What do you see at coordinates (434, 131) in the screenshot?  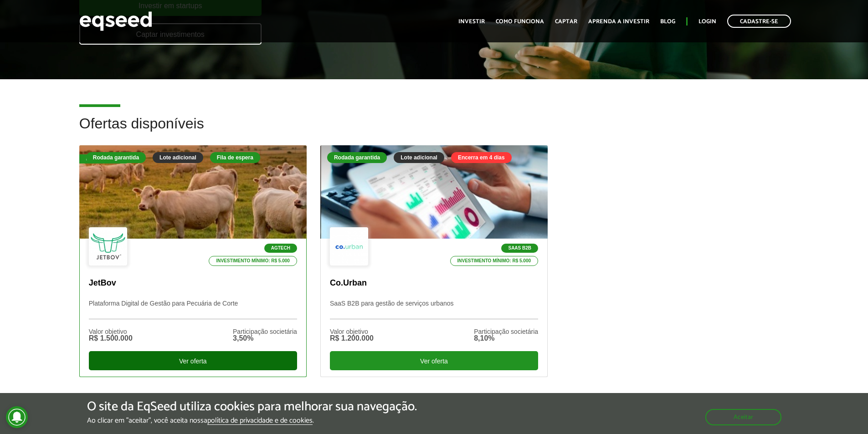 I see `h2: Ofertas disponíveis` at bounding box center [434, 131].